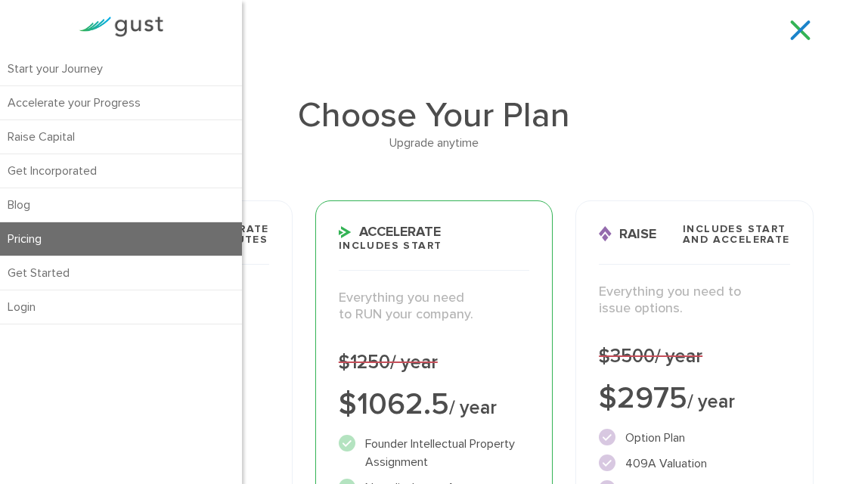 This screenshot has width=868, height=484. Describe the element at coordinates (604, 233) in the screenshot. I see `img: Raise Icon` at that location.